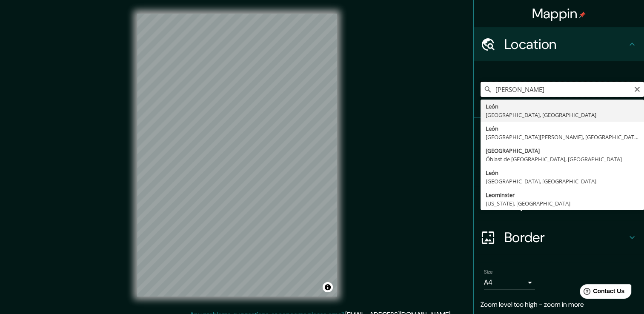 The image size is (644, 314). Describe the element at coordinates (559, 305) in the screenshot. I see `p: Zoom level too high - zoom in more` at that location.